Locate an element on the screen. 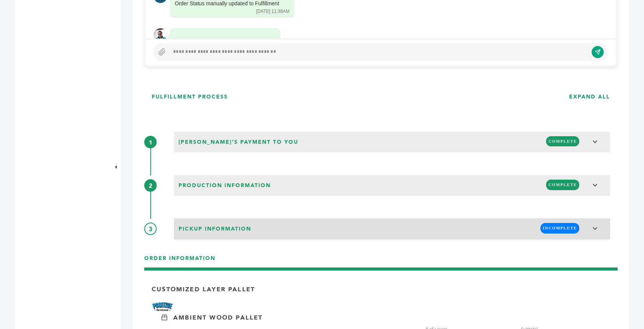  img: Ambient is located at coordinates (164, 317).